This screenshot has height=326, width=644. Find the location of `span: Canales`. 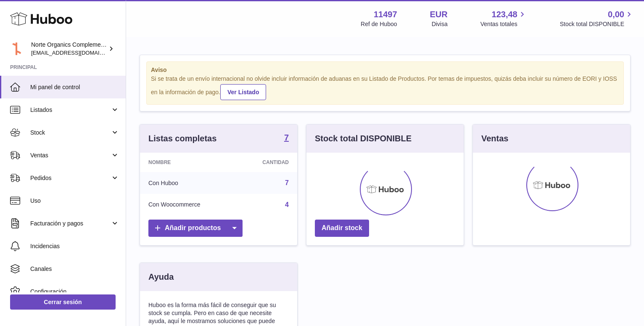

span: Canales is located at coordinates (75, 269).